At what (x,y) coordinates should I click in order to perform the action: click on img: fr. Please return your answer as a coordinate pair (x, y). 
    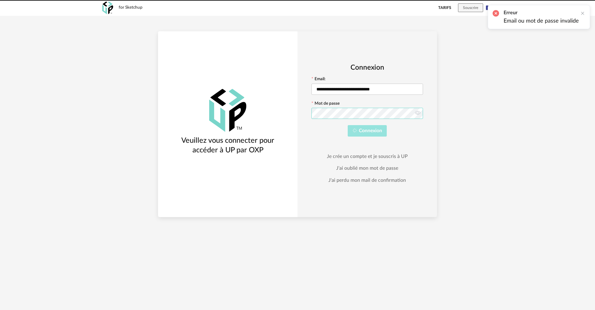
    Looking at the image, I should click on (489, 8).